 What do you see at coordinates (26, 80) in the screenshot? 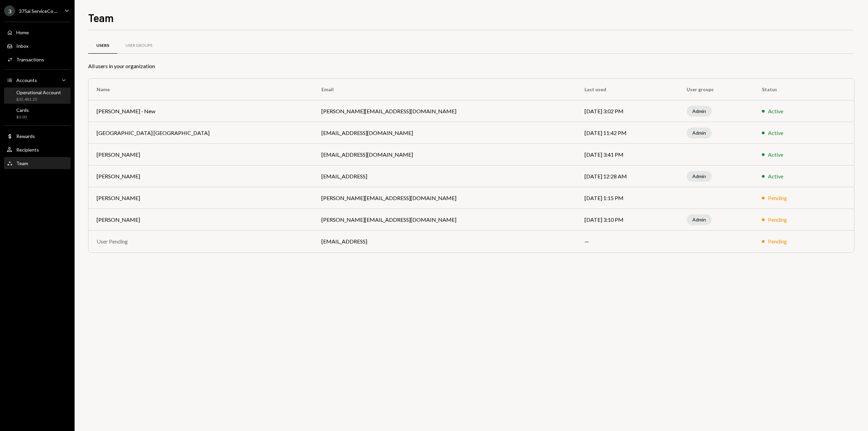
I see `div: Accounts` at bounding box center [26, 80].